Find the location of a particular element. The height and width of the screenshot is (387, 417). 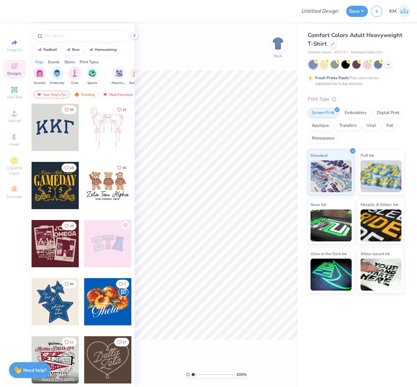

div: homecoming is located at coordinates (106, 49).